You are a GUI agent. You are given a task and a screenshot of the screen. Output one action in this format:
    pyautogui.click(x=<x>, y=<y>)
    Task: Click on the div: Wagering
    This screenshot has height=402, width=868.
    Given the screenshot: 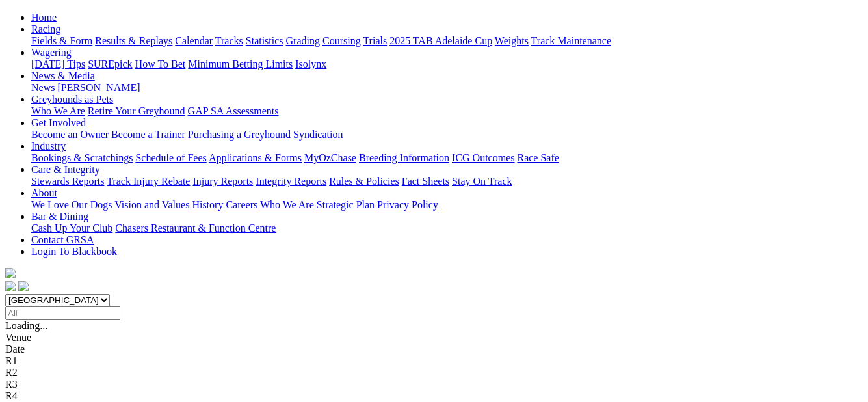 What is the action you would take?
    pyautogui.click(x=446, y=65)
    